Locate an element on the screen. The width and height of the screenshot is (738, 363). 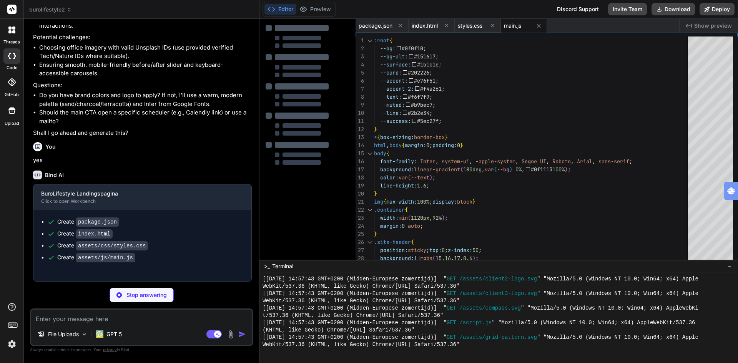
span: background: is located at coordinates (397, 258).